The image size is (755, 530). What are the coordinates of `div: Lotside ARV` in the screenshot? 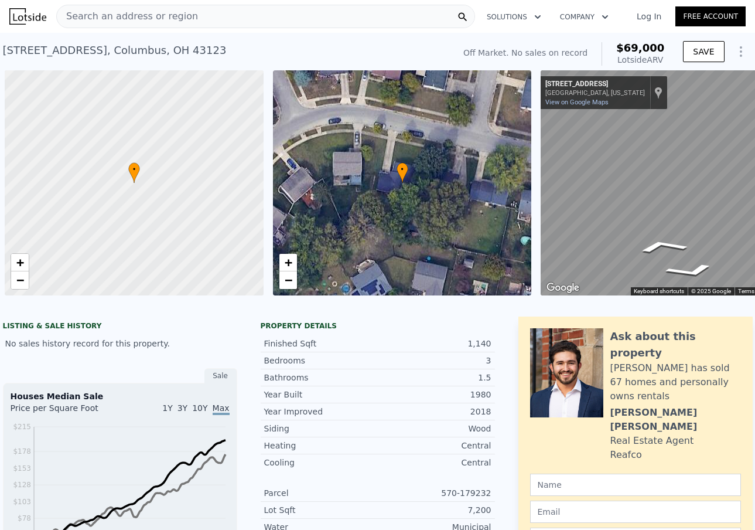 It's located at (640, 60).